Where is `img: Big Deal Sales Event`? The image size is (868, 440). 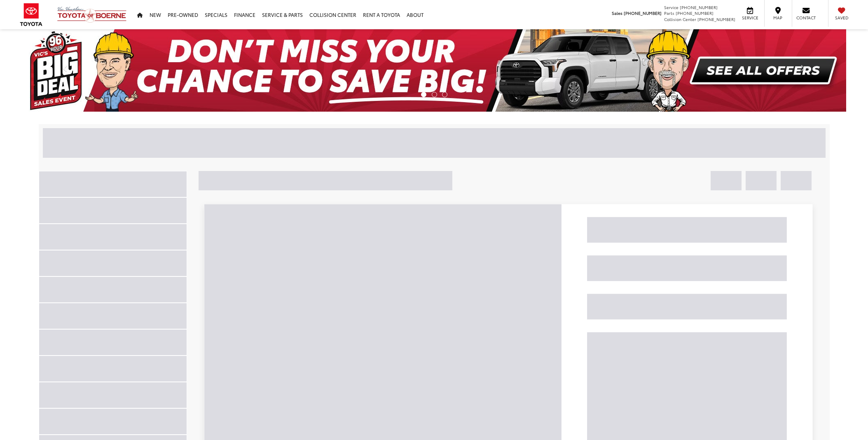 img: Big Deal Sales Event is located at coordinates (434, 71).